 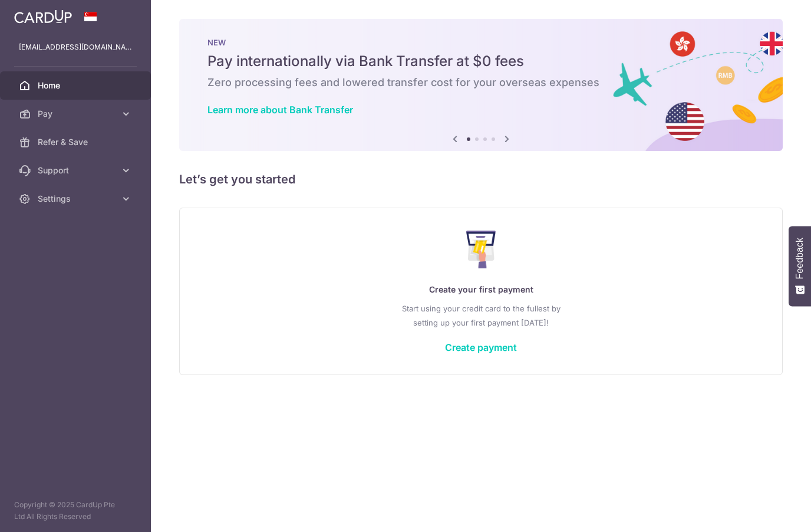 What do you see at coordinates (481, 347) in the screenshot?
I see `a: Create payment` at bounding box center [481, 347].